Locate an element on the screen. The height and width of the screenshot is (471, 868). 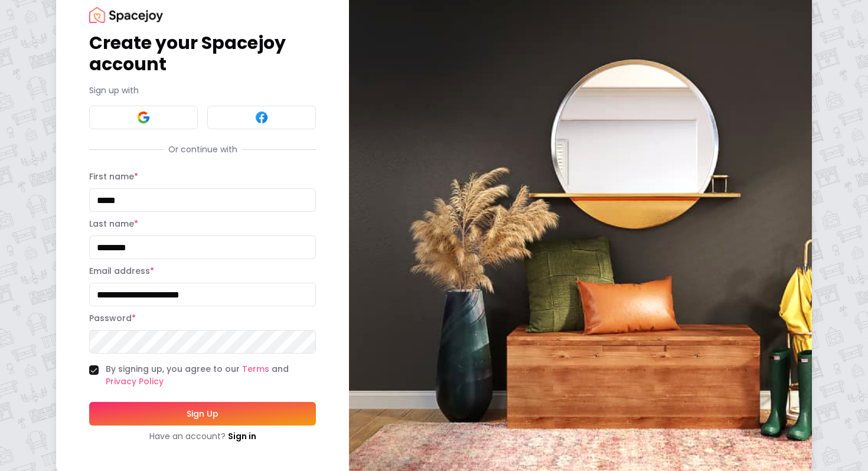
h1: Create your Spacejoy account is located at coordinates (202, 54).